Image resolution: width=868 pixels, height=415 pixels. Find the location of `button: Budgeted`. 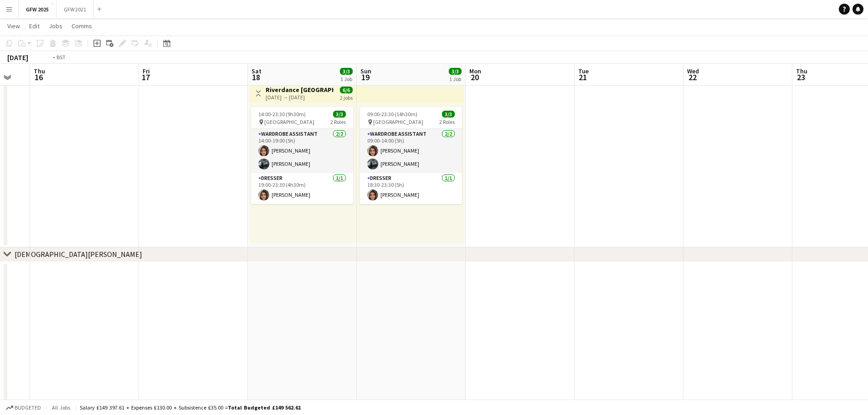

button: Budgeted is located at coordinates (23, 408).